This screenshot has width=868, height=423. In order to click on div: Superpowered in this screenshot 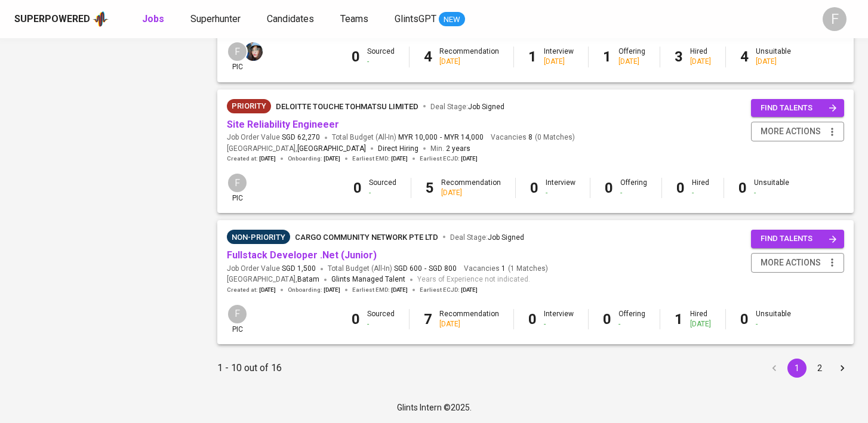, I will do `click(52, 19)`.